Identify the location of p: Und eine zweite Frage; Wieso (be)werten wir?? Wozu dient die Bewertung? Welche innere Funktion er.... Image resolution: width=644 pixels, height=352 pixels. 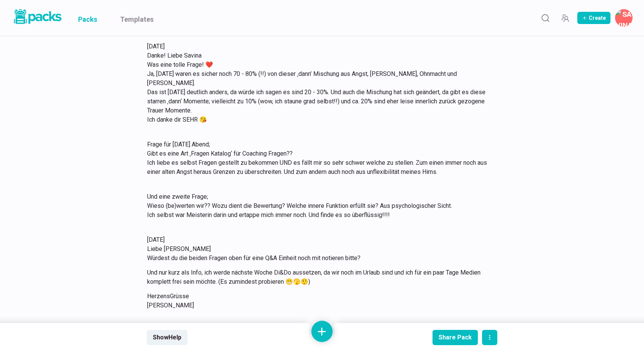
(318, 206).